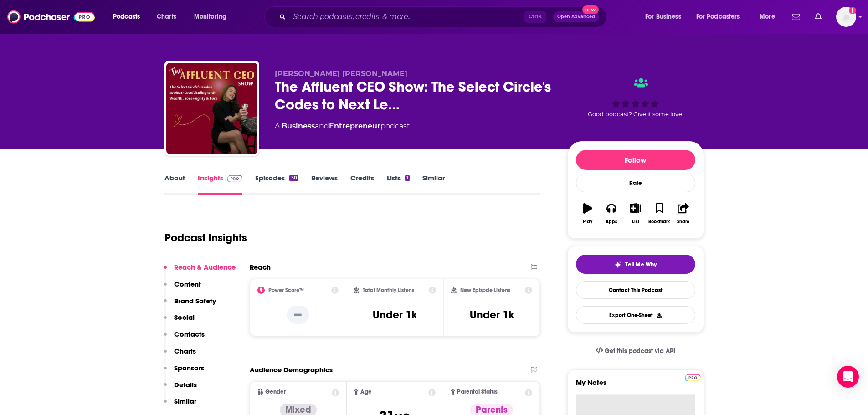  What do you see at coordinates (767, 17) in the screenshot?
I see `span: More` at bounding box center [767, 17].